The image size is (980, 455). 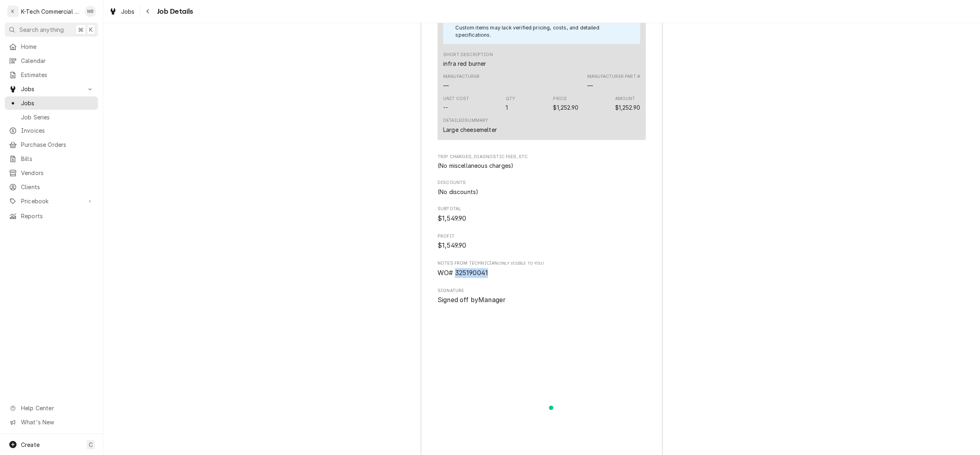 I want to click on div: This line item was manually created outside your standard pricebook. Custom items may lack verifi..., so click(x=544, y=27).